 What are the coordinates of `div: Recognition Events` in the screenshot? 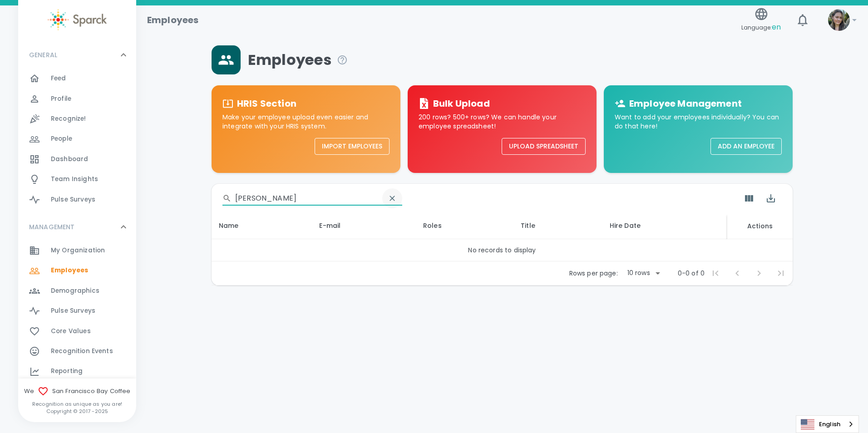 It's located at (77, 351).